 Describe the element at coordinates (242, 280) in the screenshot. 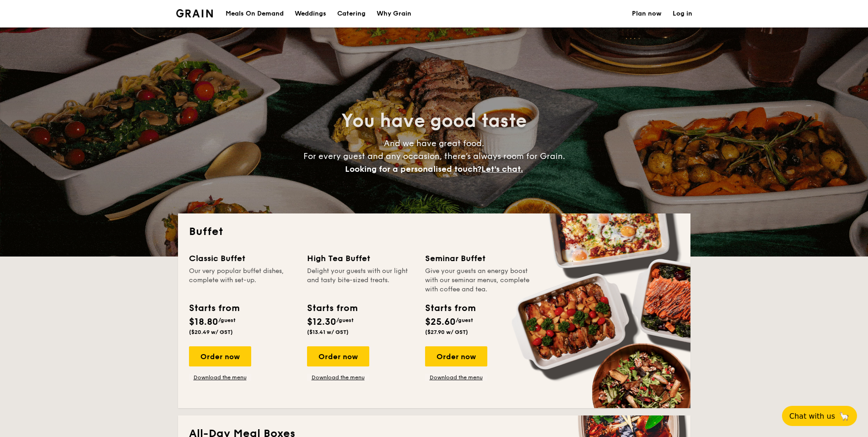

I see `div: Our very popular buffet dishes, complete with set-up.` at that location.